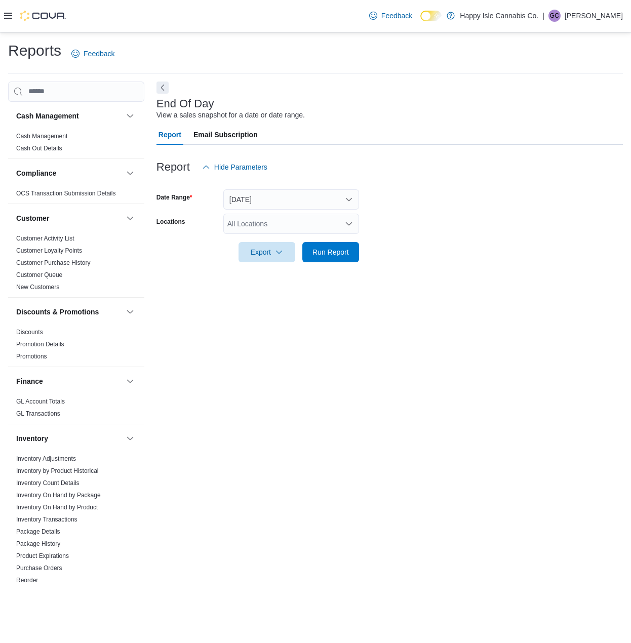  Describe the element at coordinates (57, 508) in the screenshot. I see `a: Inventory On Hand by Product` at that location.